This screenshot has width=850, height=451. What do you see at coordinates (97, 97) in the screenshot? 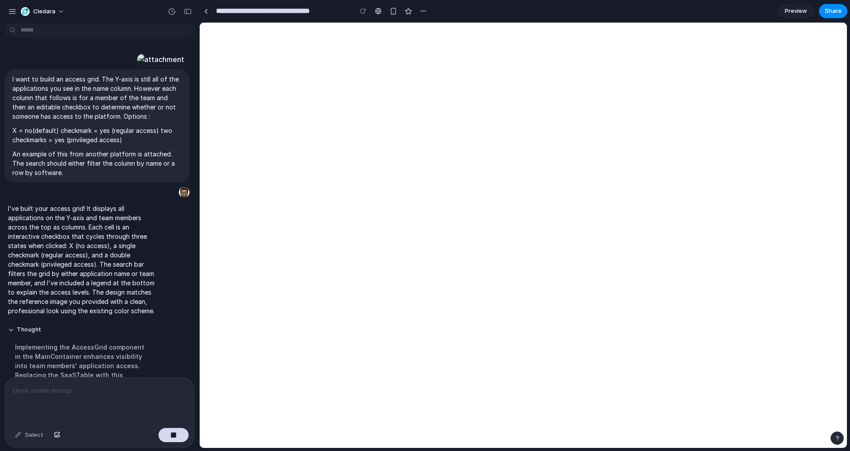
I see `p: I want to build an access grid. The Y-axis is still all of the applications you see in the name c...` at bounding box center [97, 97].